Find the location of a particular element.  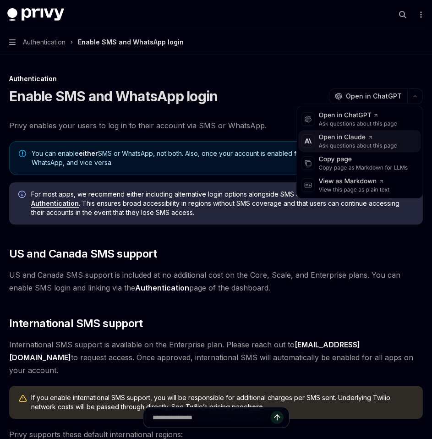

span: International SMS support is located at coordinates (76, 324).